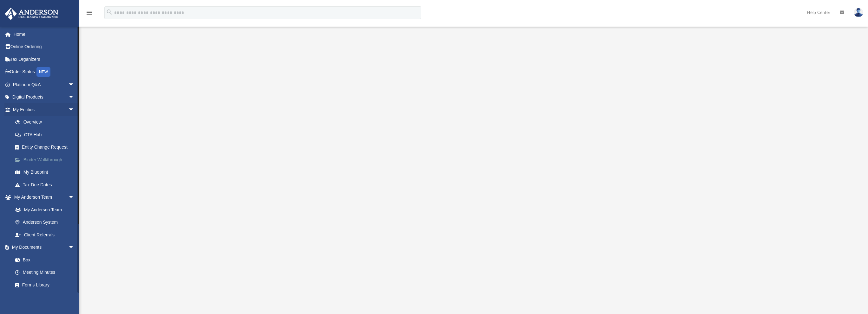 This screenshot has width=868, height=314. I want to click on a: Digital Productsarrow_drop_down, so click(44, 97).